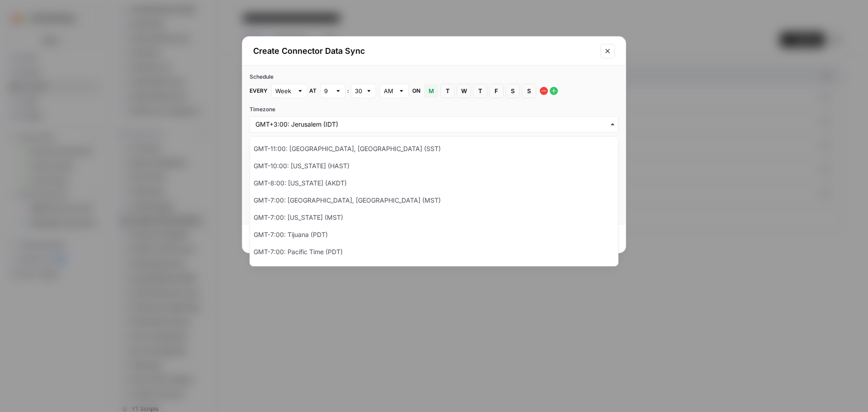  I want to click on input: 9, so click(328, 91).